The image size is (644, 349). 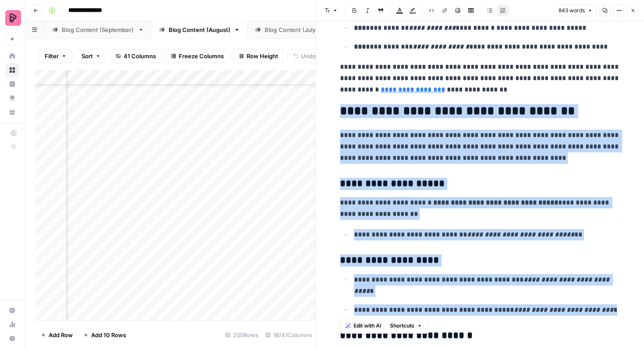 What do you see at coordinates (98, 30) in the screenshot?
I see `div: Blog Content (September)` at bounding box center [98, 30].